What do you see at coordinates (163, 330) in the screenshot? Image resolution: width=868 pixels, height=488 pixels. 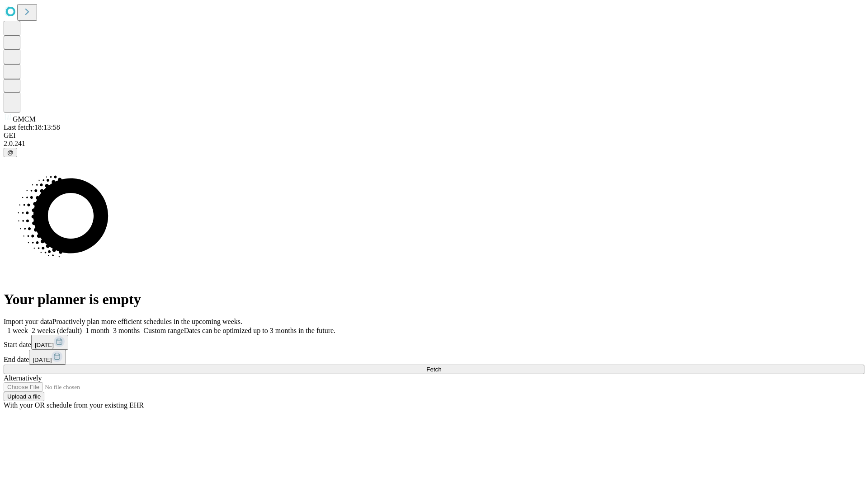 I see `span: Custom range` at bounding box center [163, 330].